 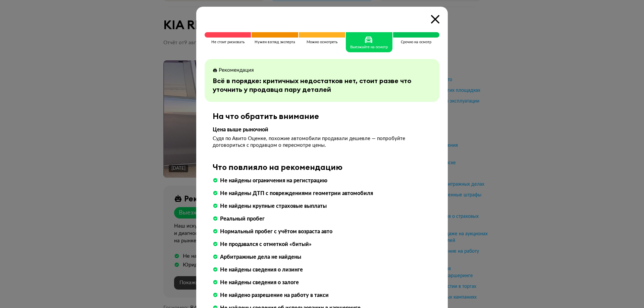 What do you see at coordinates (260, 257) in the screenshot?
I see `div: Арбитражные дела не найдены` at bounding box center [260, 257].